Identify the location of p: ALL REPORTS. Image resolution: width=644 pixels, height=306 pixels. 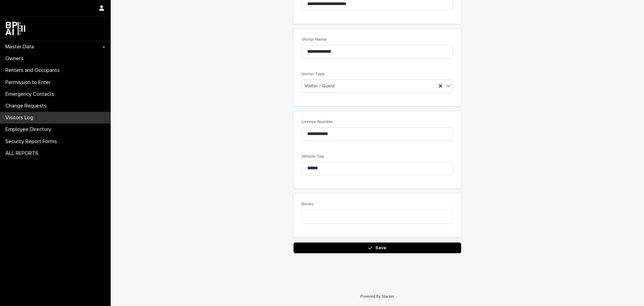
(23, 153).